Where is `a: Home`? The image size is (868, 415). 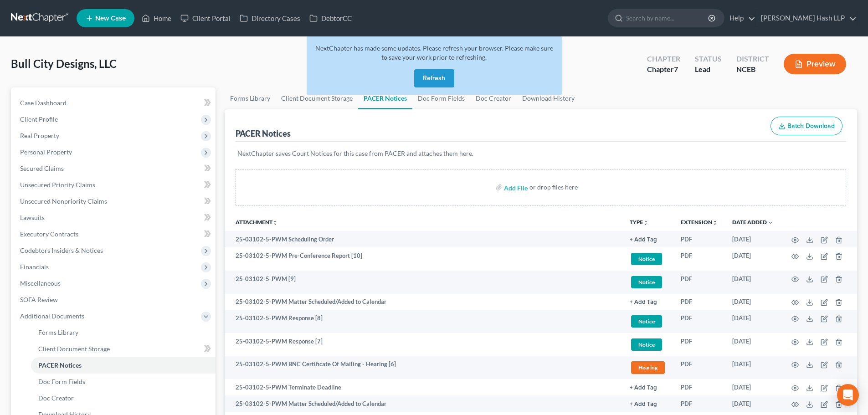 a: Home is located at coordinates (156, 18).